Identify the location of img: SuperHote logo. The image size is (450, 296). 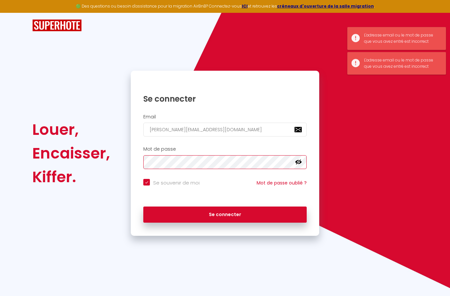
(57, 25).